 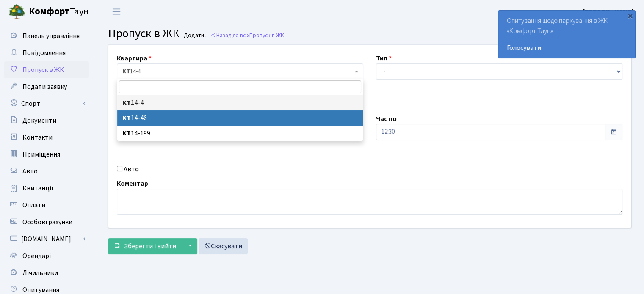 What do you see at coordinates (223, 247) in the screenshot?
I see `a: Скасувати` at bounding box center [223, 247].